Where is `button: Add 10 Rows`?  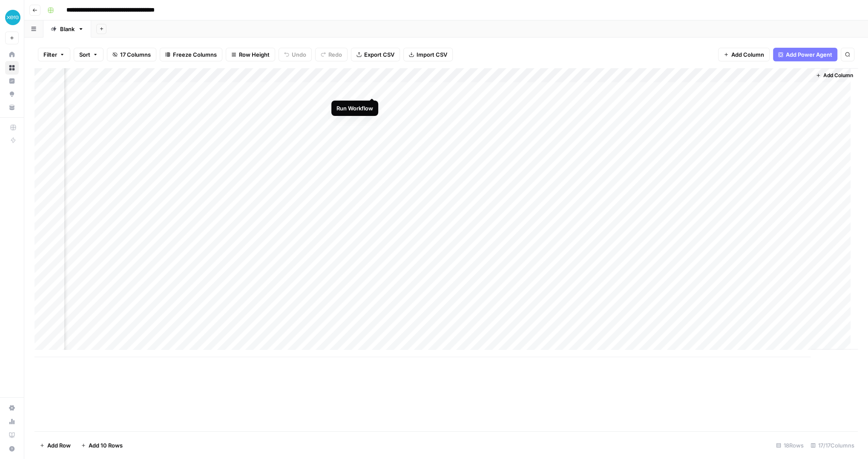 button: Add 10 Rows is located at coordinates (102, 445).